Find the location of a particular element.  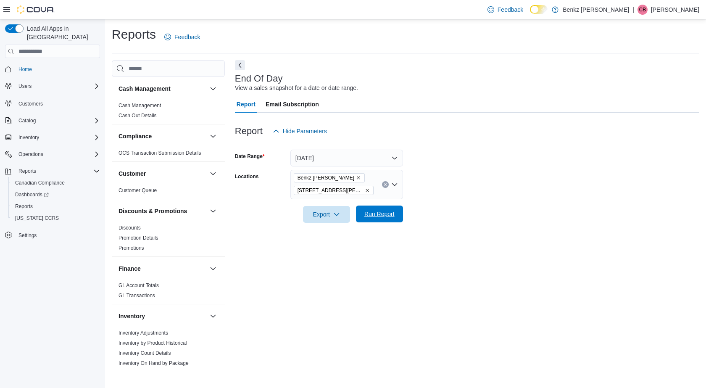

label: Locations is located at coordinates (247, 176).